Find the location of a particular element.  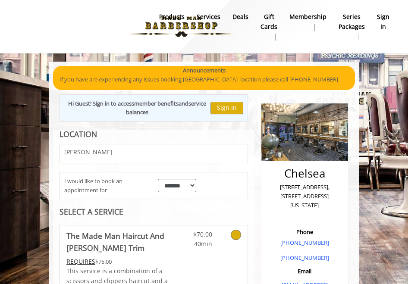

a: MembershipMembership is located at coordinates (308, 22).